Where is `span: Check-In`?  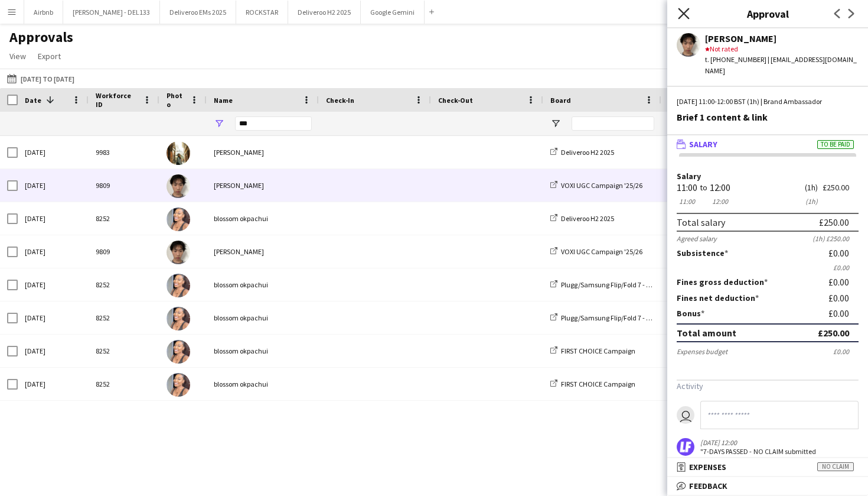
span: Check-In is located at coordinates (340, 99).